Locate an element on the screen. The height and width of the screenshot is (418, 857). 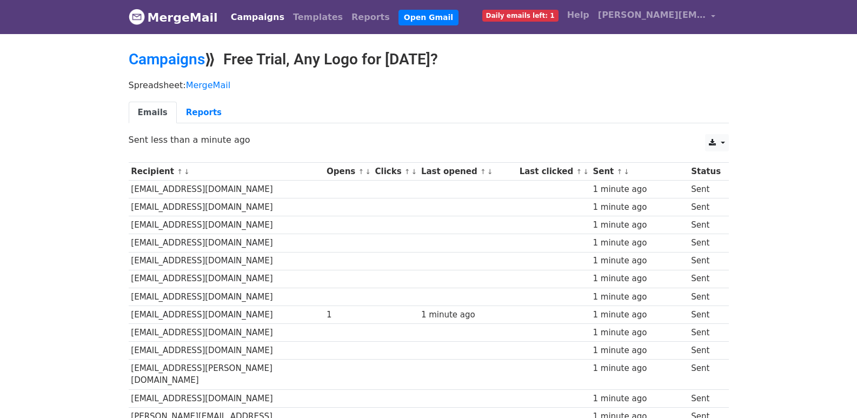
a: Templates is located at coordinates (318, 17).